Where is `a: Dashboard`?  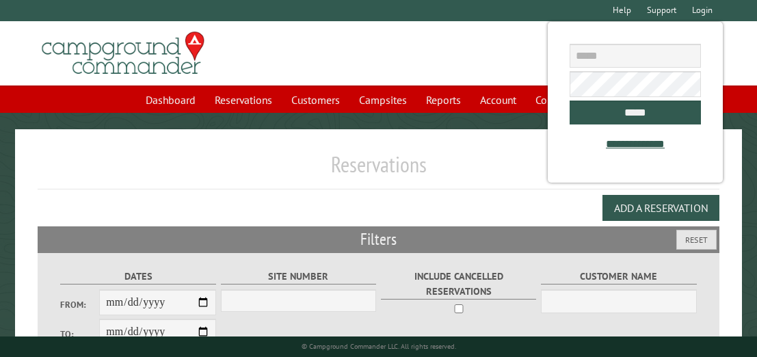
a: Dashboard is located at coordinates (170, 100).